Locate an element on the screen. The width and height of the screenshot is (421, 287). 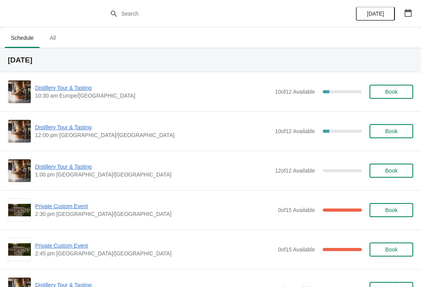
span: 12 of 12 Available is located at coordinates (295, 170).